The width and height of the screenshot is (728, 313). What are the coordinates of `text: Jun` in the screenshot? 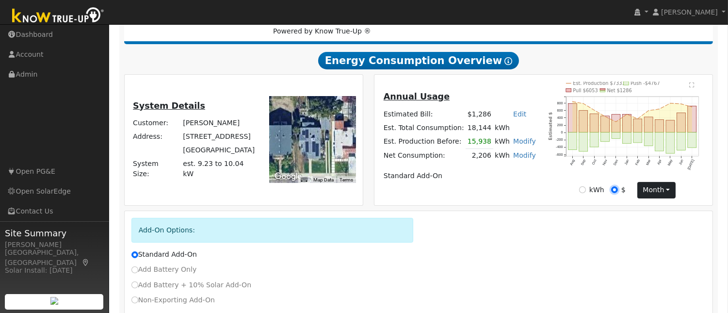 It's located at (681, 162).